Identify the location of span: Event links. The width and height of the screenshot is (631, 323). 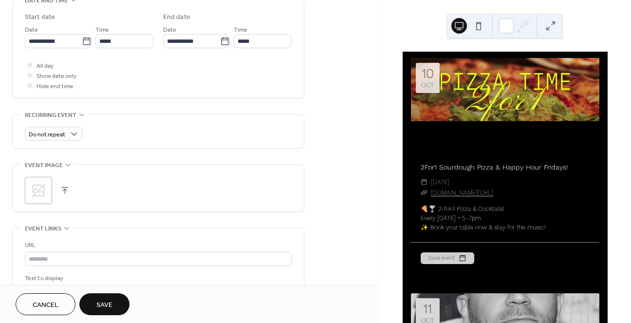
(43, 229).